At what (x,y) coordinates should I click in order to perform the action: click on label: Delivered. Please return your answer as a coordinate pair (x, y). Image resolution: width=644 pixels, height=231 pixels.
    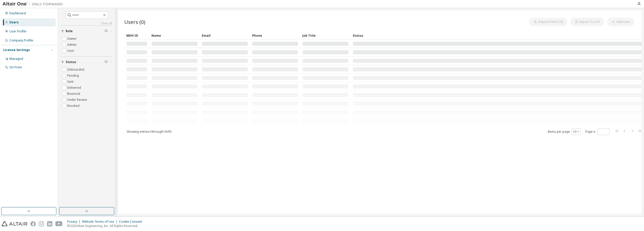
    Looking at the image, I should click on (75, 88).